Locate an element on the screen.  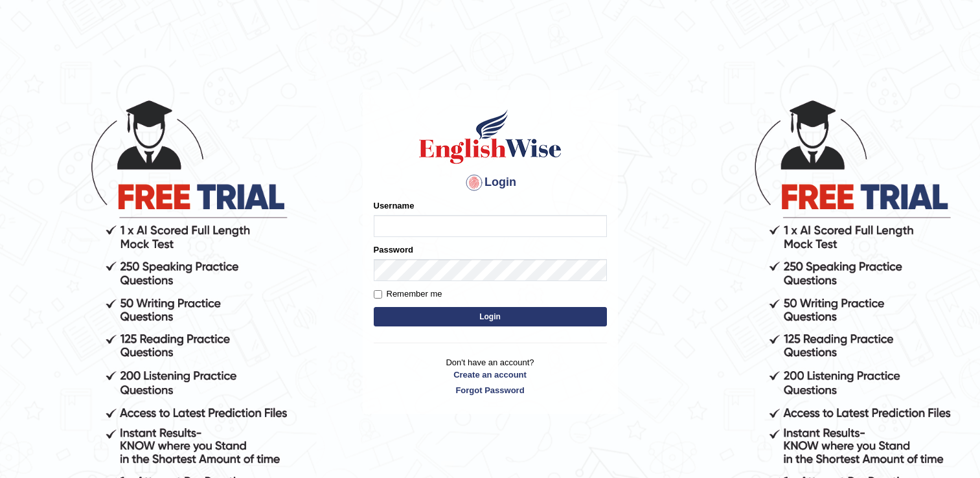
a: Create an account is located at coordinates (490, 374).